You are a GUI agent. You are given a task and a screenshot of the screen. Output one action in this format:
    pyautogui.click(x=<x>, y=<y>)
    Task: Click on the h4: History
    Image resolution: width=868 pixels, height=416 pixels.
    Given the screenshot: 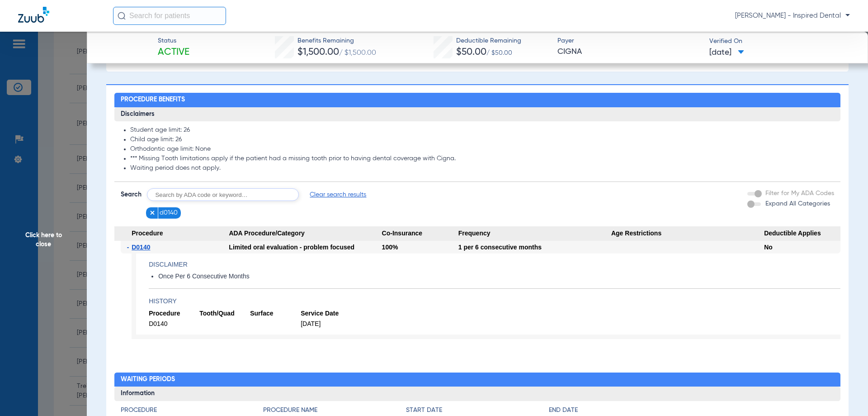 What is the action you would take?
    pyautogui.click(x=495, y=301)
    